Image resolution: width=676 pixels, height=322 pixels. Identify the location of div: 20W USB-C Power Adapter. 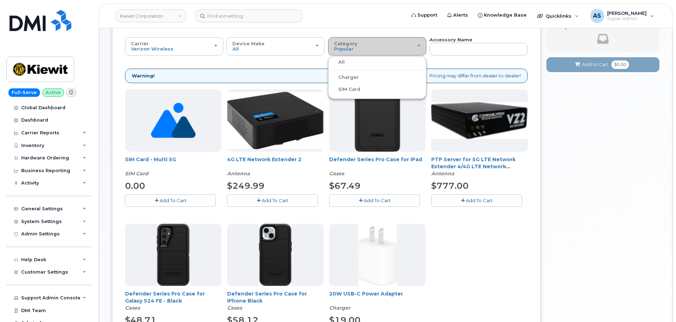
(377, 301).